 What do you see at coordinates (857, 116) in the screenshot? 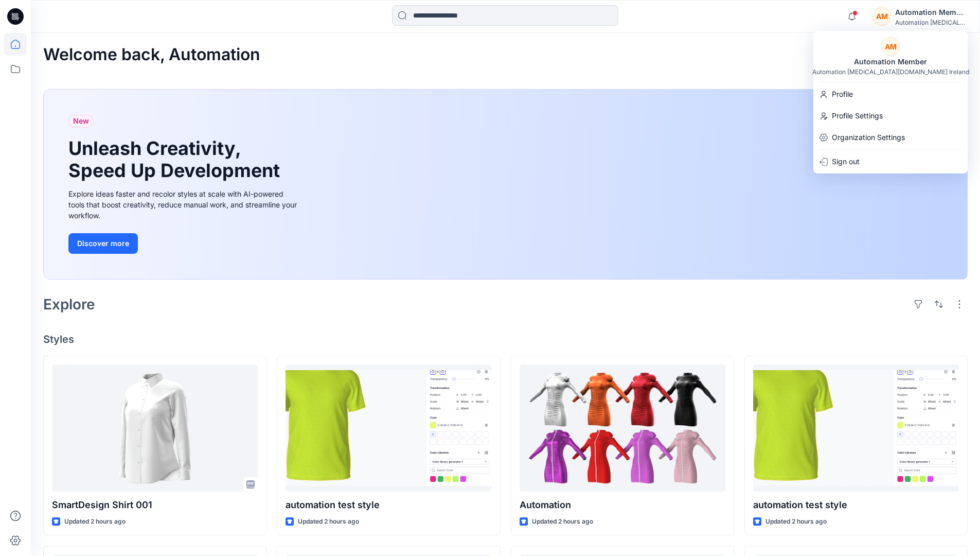
I see `p: Profile Settings` at bounding box center [857, 116].